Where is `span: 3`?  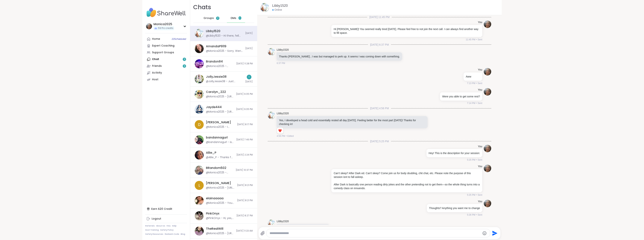 span: 3 is located at coordinates (184, 66).